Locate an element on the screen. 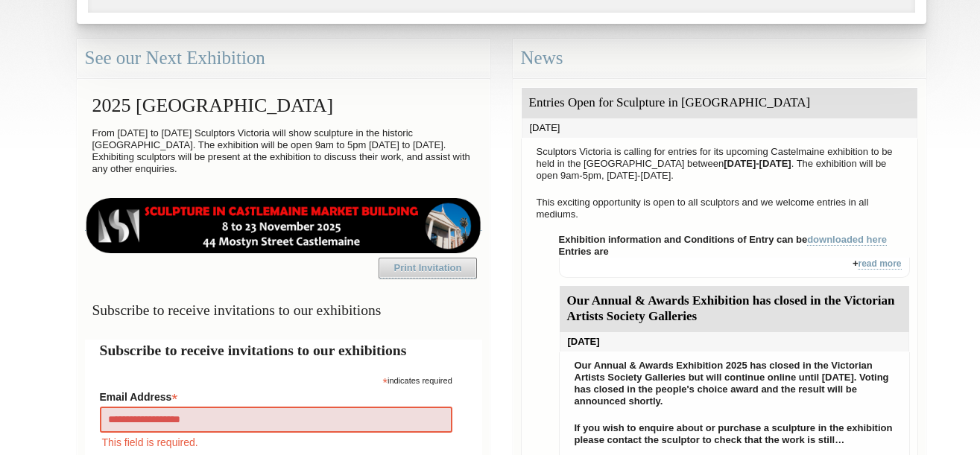 This screenshot has width=980, height=455. strong: Exhibition information and Conditions of Entry can be is located at coordinates (723, 240).